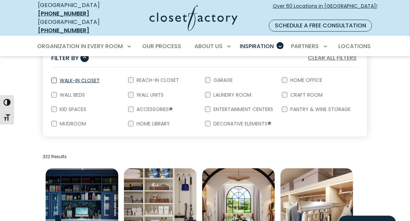 The height and width of the screenshot is (221, 410). I want to click on img: Closet Factory Logo, so click(193, 18).